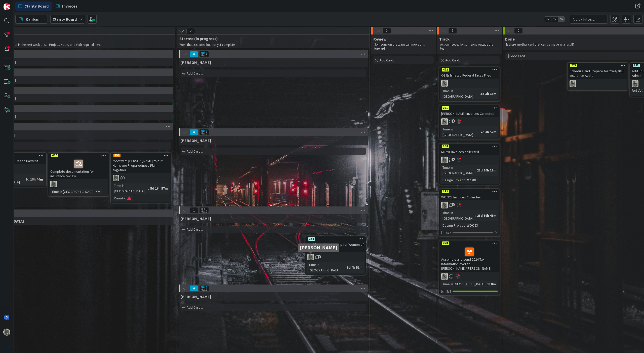  What do you see at coordinates (469, 46) in the screenshot?
I see `p: Action needed by someone outside the team` at bounding box center [469, 46].